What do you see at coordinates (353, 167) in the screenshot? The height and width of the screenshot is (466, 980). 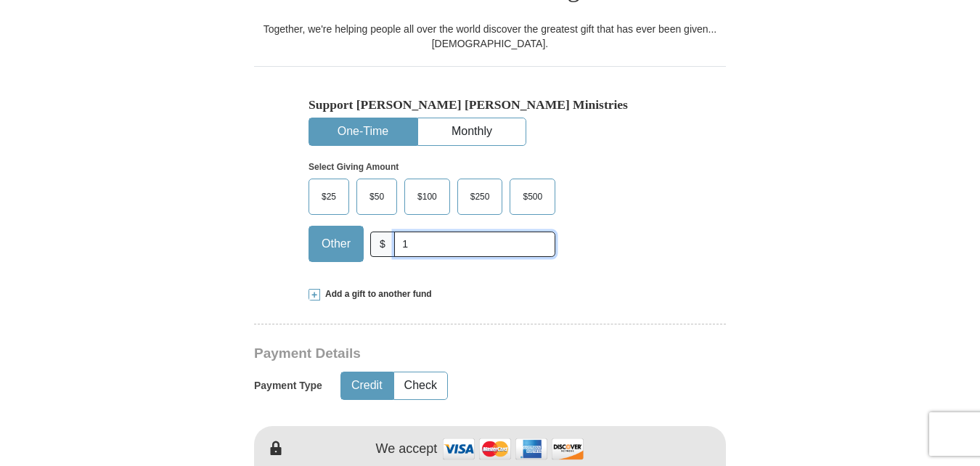 I see `strong: Select Giving Amount` at bounding box center [353, 167].